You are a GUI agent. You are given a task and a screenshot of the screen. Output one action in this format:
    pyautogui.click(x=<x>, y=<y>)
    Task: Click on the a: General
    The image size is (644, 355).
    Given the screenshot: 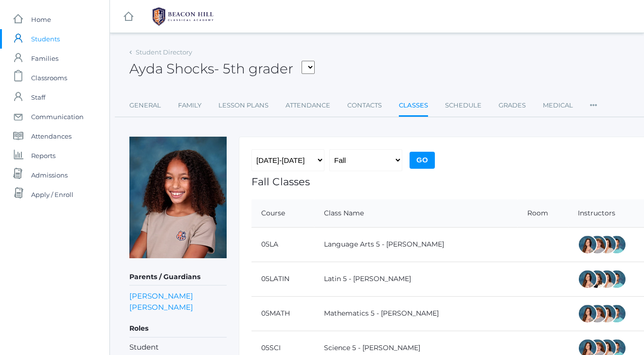 What is the action you would take?
    pyautogui.click(x=145, y=106)
    